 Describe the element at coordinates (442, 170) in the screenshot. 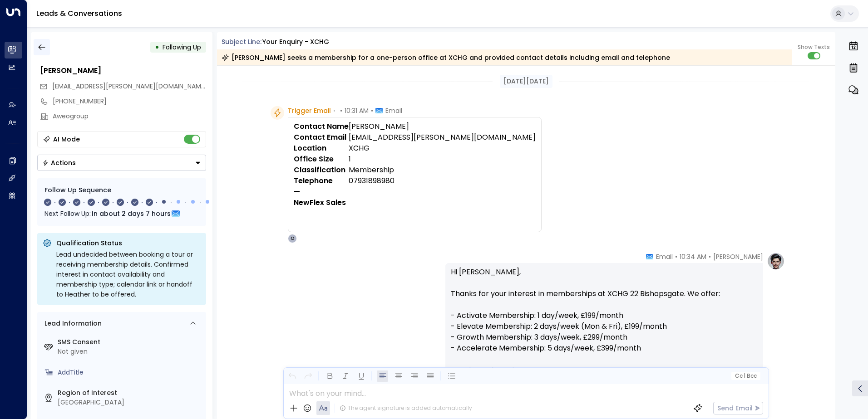

I see `td: Membership` at that location.